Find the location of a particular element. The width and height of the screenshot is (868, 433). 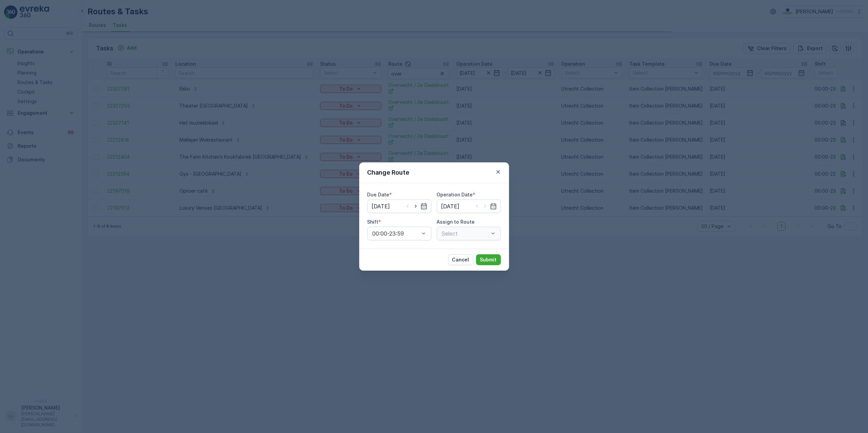

p: Submit is located at coordinates (488, 260).